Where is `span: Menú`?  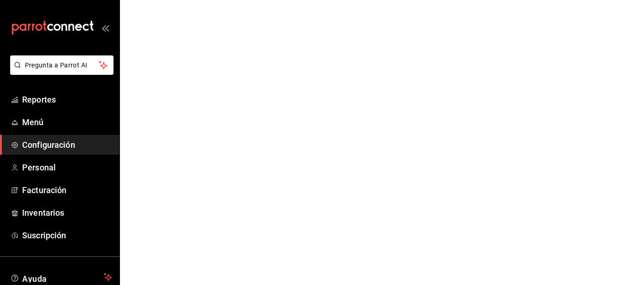 span: Menú is located at coordinates (67, 122).